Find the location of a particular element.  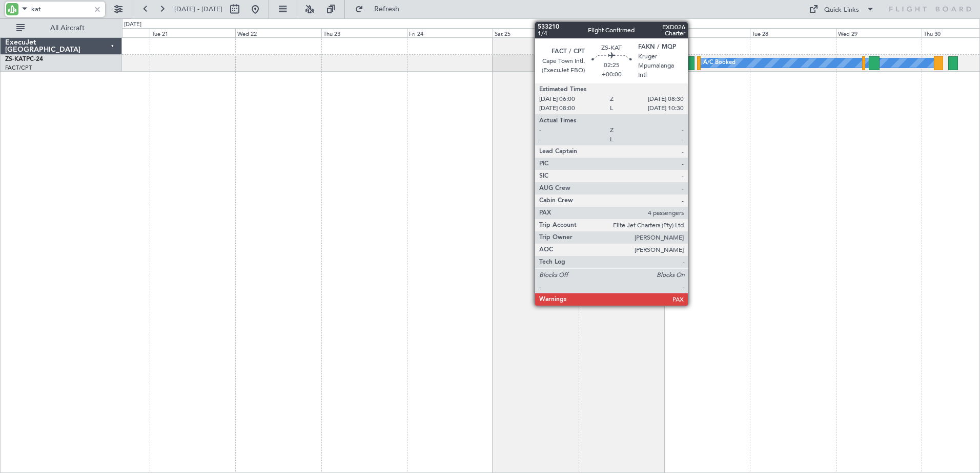

div: Tue 21 is located at coordinates (193, 33).